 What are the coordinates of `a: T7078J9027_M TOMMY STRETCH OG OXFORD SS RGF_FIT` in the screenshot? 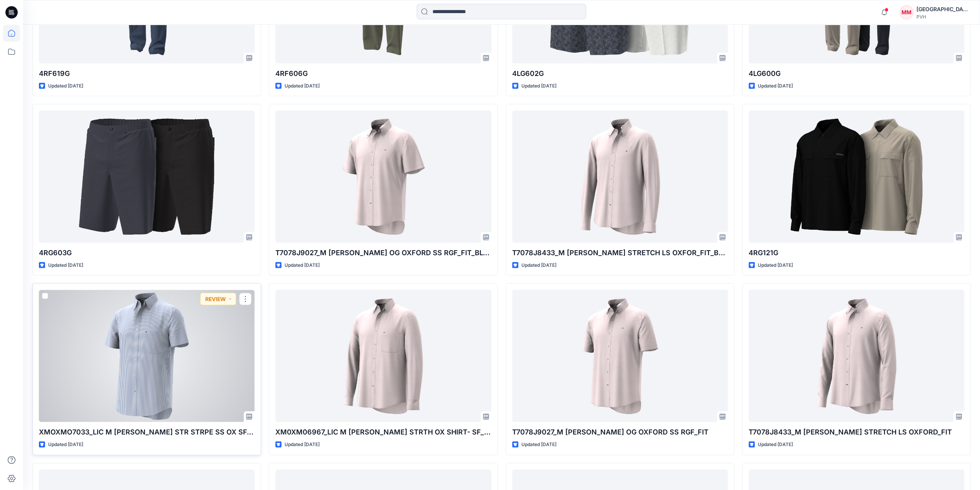 It's located at (620, 356).